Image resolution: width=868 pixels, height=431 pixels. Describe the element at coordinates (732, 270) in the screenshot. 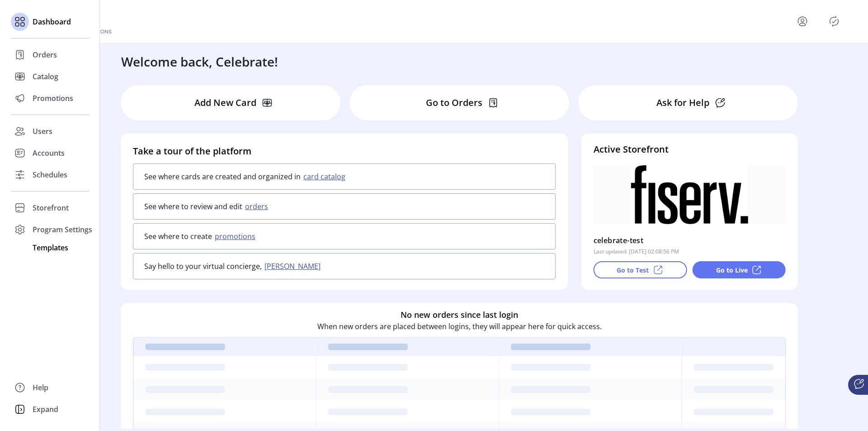

I see `p: Go to Live` at that location.